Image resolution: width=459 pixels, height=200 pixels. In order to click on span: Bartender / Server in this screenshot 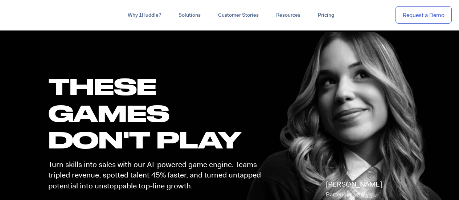, I will do `click(349, 194)`.